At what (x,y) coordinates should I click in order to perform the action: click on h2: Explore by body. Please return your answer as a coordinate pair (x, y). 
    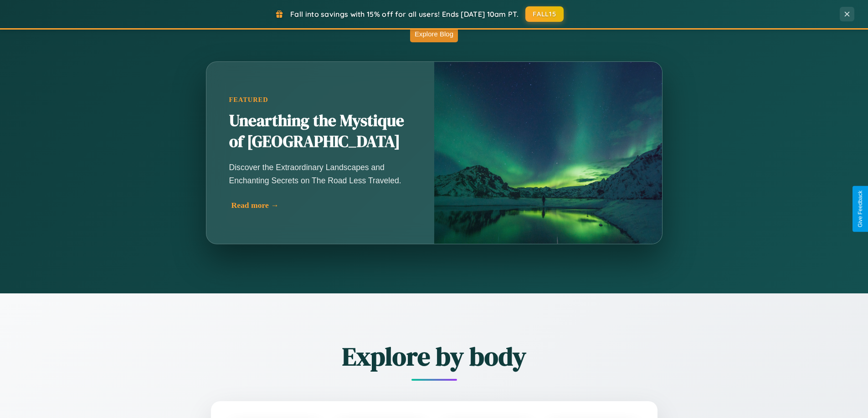
    Looking at the image, I should click on (434, 357).